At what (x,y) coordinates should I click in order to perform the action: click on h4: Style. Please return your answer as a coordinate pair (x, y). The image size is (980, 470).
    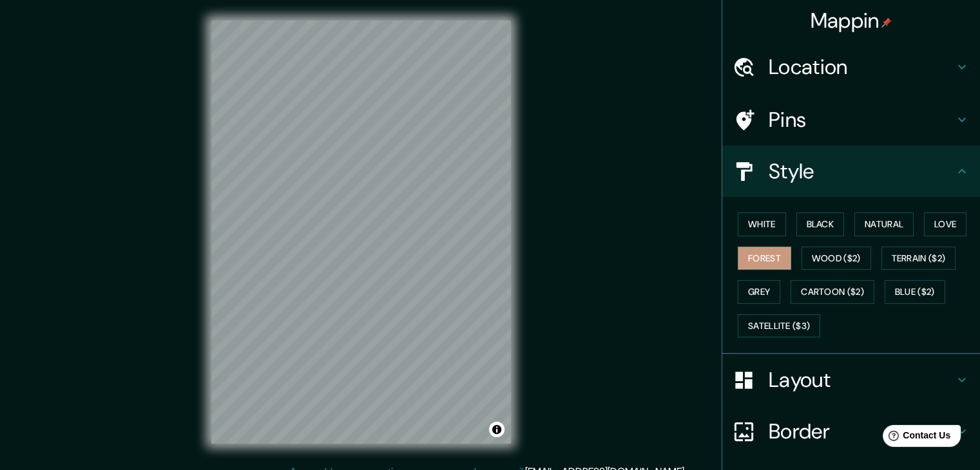
    Looking at the image, I should click on (861, 171).